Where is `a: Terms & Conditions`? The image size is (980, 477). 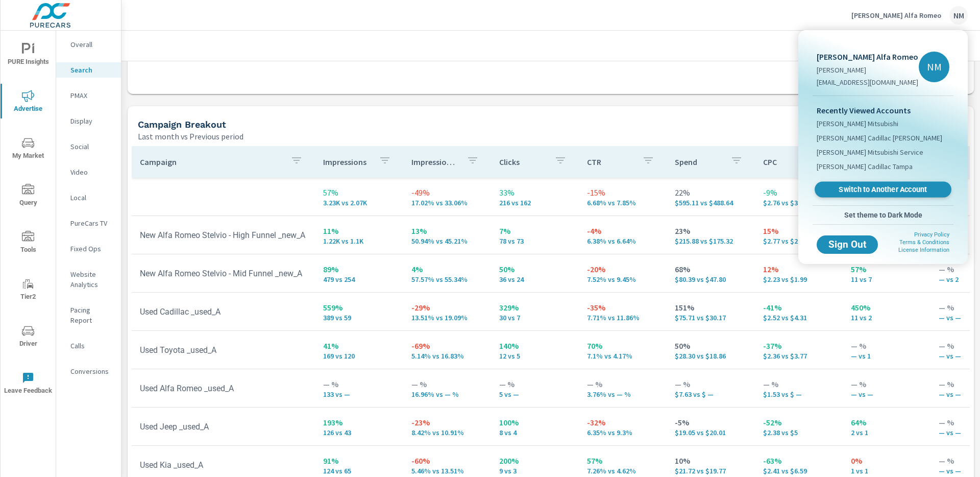
a: Terms & Conditions is located at coordinates (924, 242).